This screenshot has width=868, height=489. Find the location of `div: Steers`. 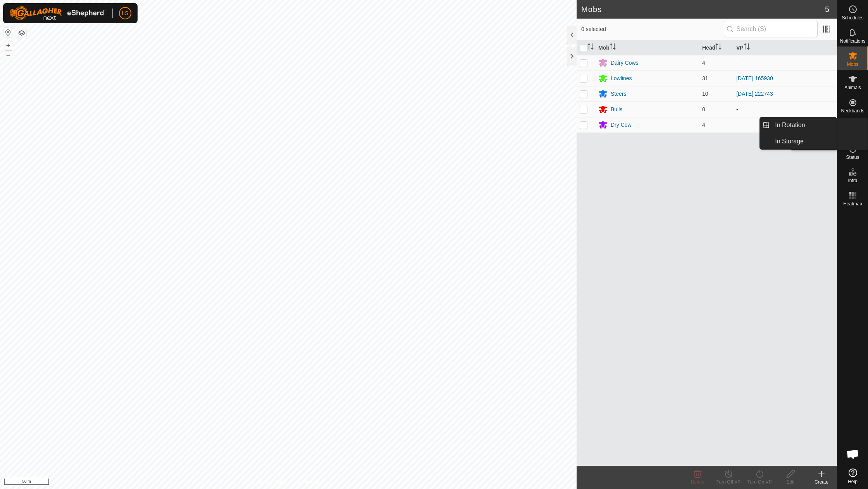

div: Steers is located at coordinates (618, 93).